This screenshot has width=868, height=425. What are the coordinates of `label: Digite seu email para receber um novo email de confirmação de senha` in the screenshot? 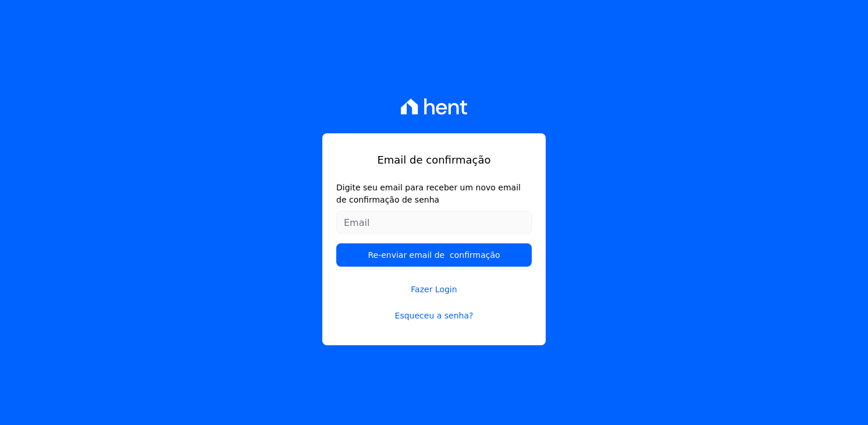 It's located at (434, 194).